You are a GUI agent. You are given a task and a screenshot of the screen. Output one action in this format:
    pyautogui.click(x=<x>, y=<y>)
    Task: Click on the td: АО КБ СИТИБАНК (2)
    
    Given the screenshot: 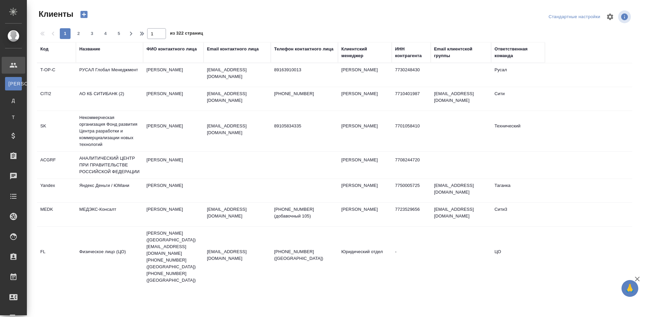 What is the action you would take?
    pyautogui.click(x=109, y=99)
    